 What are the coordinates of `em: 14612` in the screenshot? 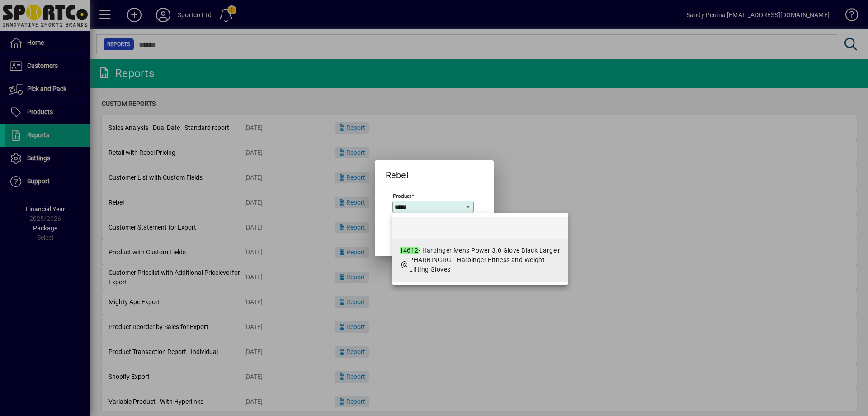 It's located at (409, 250).